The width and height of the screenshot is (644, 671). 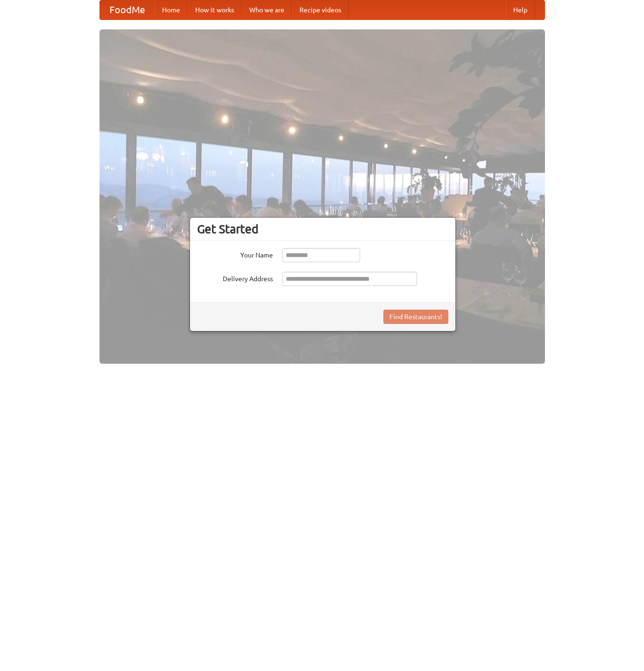 I want to click on a: Help, so click(x=520, y=10).